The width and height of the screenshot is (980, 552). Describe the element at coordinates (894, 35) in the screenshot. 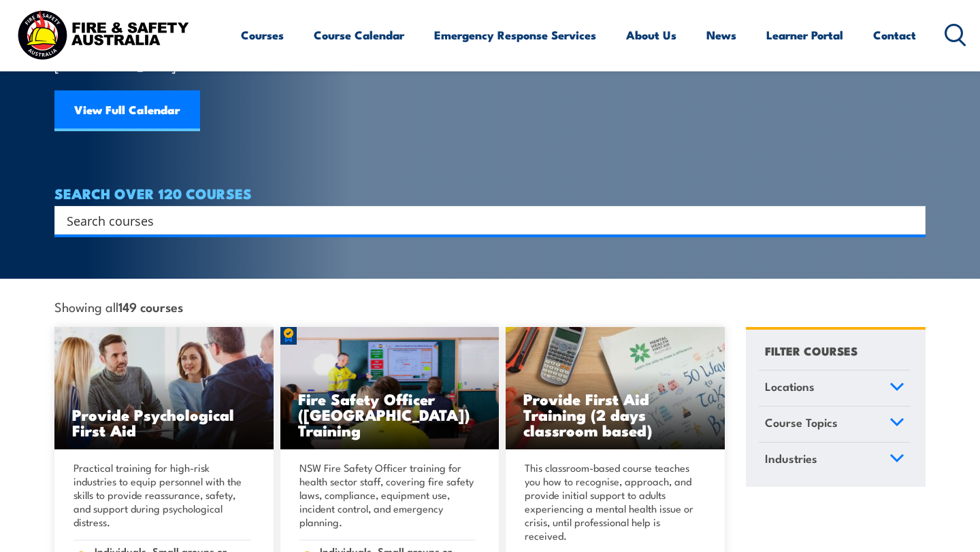

I see `a: Contact` at that location.